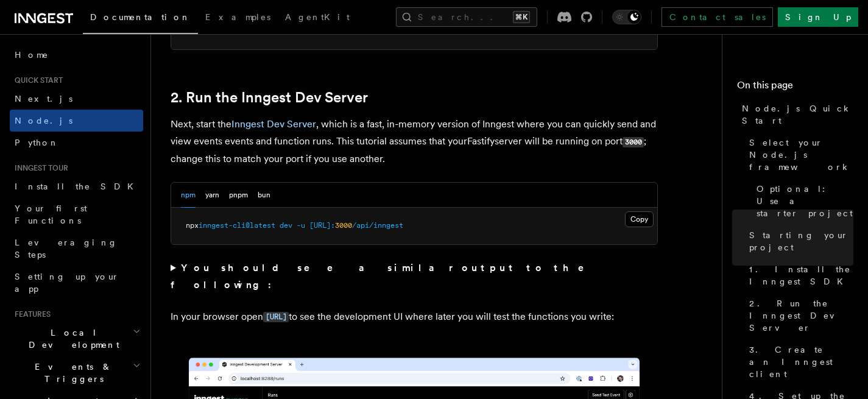 The image size is (868, 399). What do you see at coordinates (78, 187) in the screenshot?
I see `span: Install the SDK` at bounding box center [78, 187].